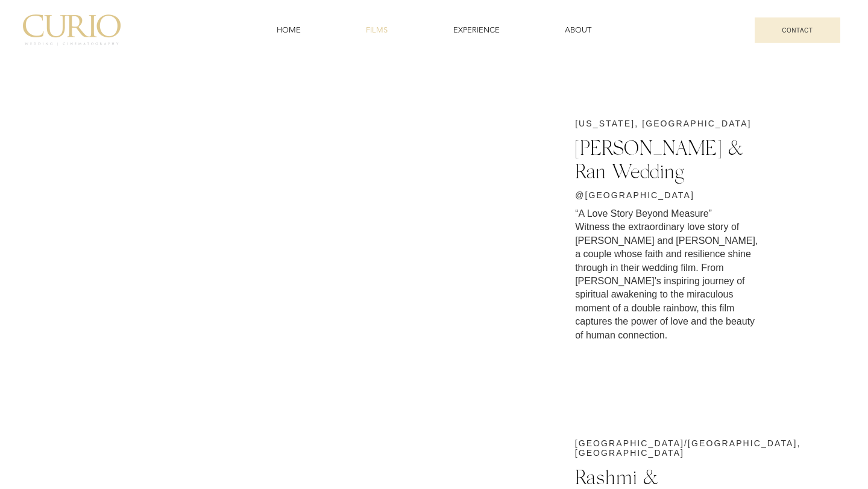  What do you see at coordinates (72, 30) in the screenshot?
I see `img: C_Logo.png` at bounding box center [72, 30].